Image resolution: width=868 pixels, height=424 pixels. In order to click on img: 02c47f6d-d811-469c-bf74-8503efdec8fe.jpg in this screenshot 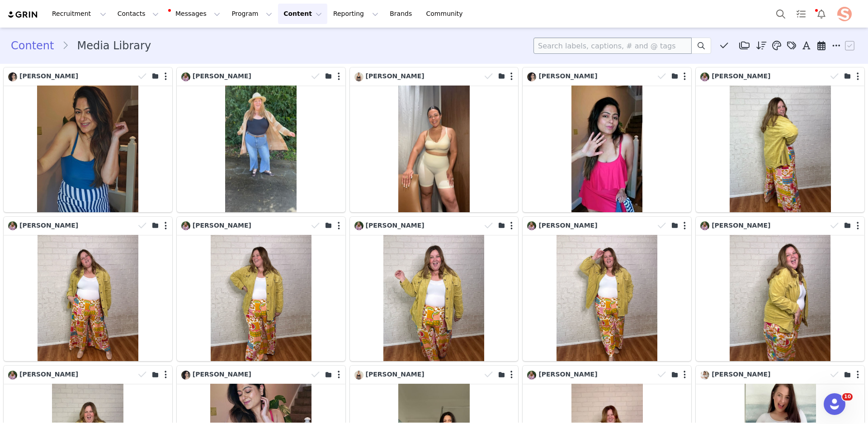, I will do `click(704, 375)`.